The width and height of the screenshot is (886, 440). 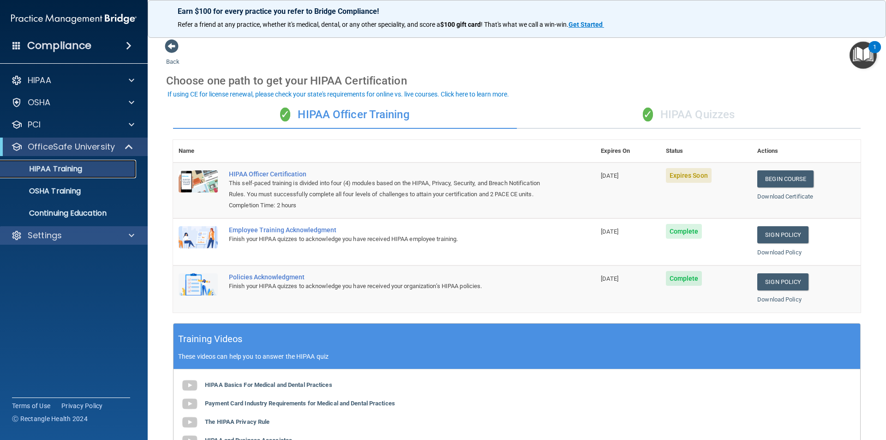 What do you see at coordinates (82, 406) in the screenshot?
I see `a: Privacy Policy` at bounding box center [82, 406].